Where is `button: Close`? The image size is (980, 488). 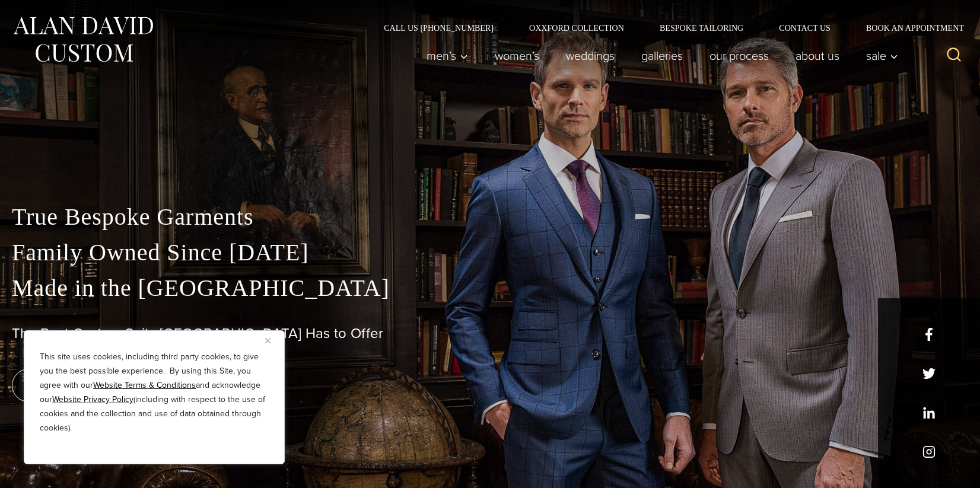 button: Close is located at coordinates (273, 341).